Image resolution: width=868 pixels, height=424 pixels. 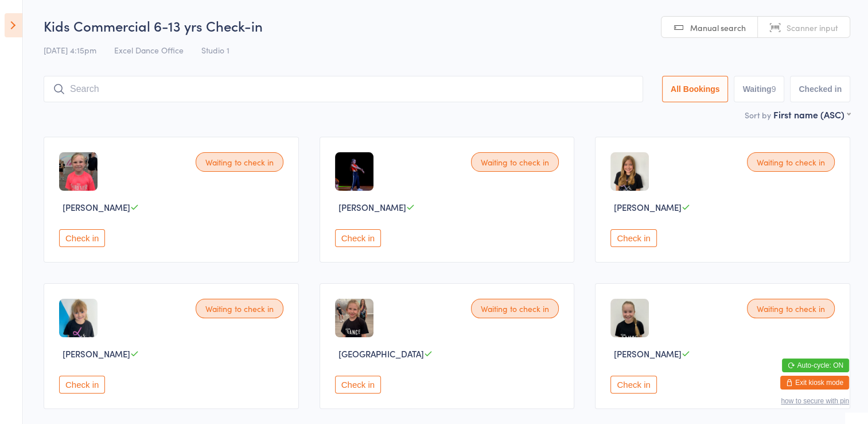 I want to click on div: First name (ASC), so click(x=812, y=114).